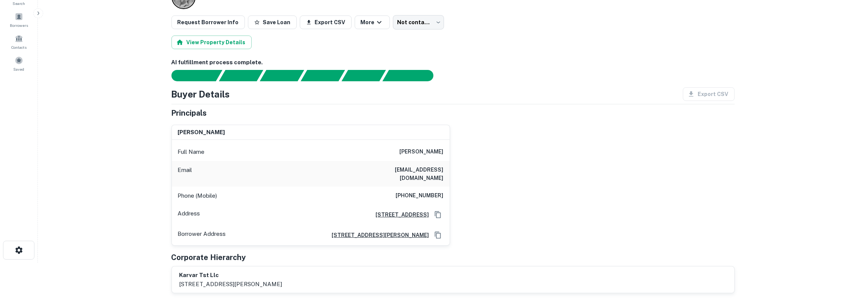 Image resolution: width=868 pixels, height=302 pixels. Describe the element at coordinates (413, 76) in the screenshot. I see `div: AI fulfillment process complete.` at that location.